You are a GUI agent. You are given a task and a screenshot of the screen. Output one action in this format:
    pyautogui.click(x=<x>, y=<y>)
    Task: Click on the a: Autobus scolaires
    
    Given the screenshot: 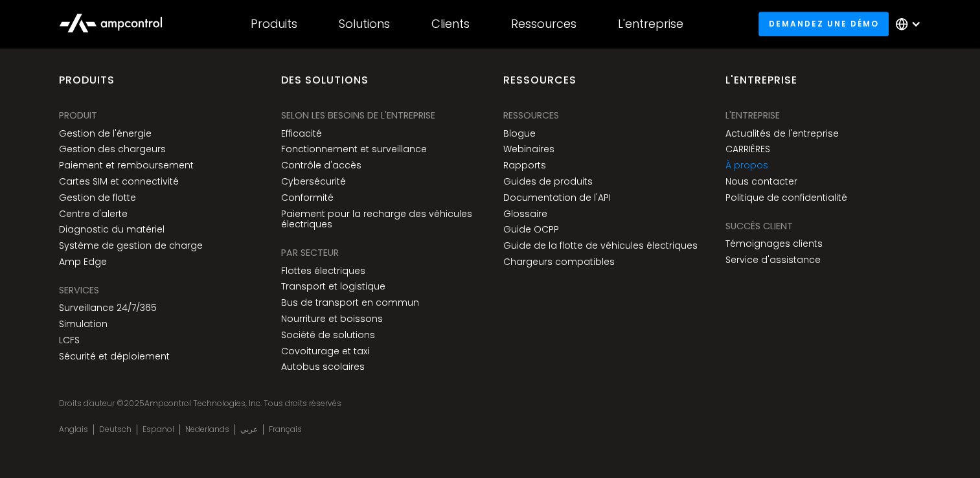 What is the action you would take?
    pyautogui.click(x=323, y=367)
    